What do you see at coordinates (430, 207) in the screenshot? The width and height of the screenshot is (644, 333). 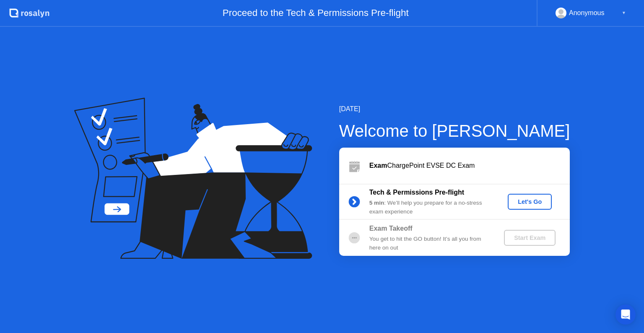 I see `div: : We’ll help you prepare for a no-stress exam experience` at bounding box center [430, 207].